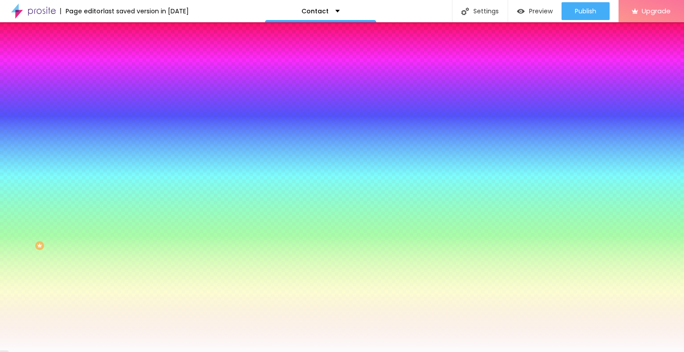 The height and width of the screenshot is (352, 684). I want to click on p: Contact, so click(315, 11).